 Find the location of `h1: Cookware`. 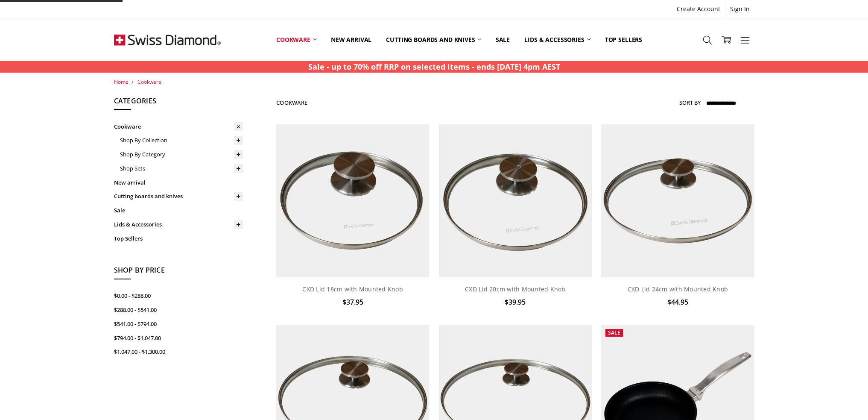

h1: Cookware is located at coordinates (291, 102).